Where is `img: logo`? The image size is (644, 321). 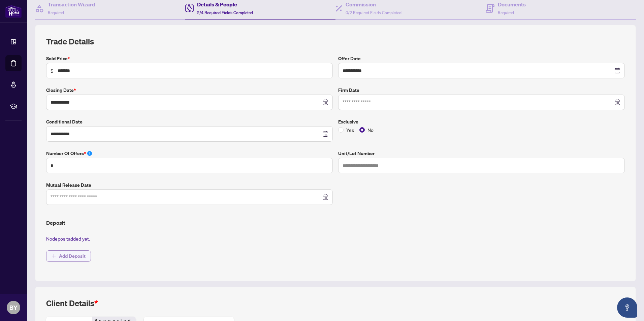
img: logo is located at coordinates (14, 11).